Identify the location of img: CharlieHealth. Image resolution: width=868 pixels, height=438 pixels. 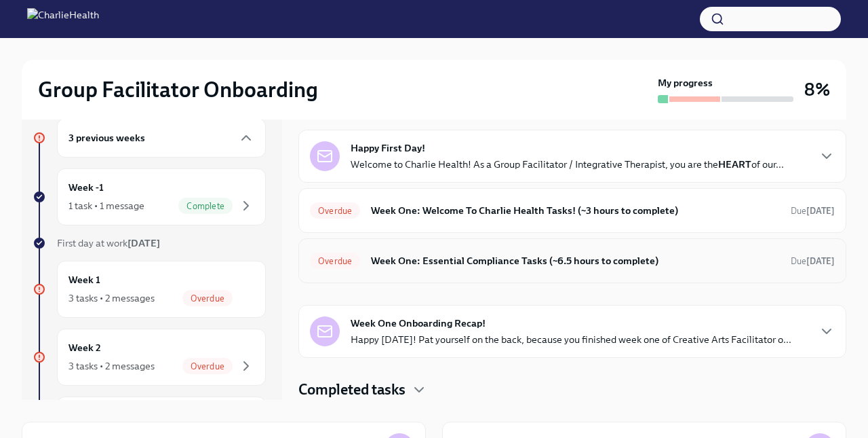
(63, 19).